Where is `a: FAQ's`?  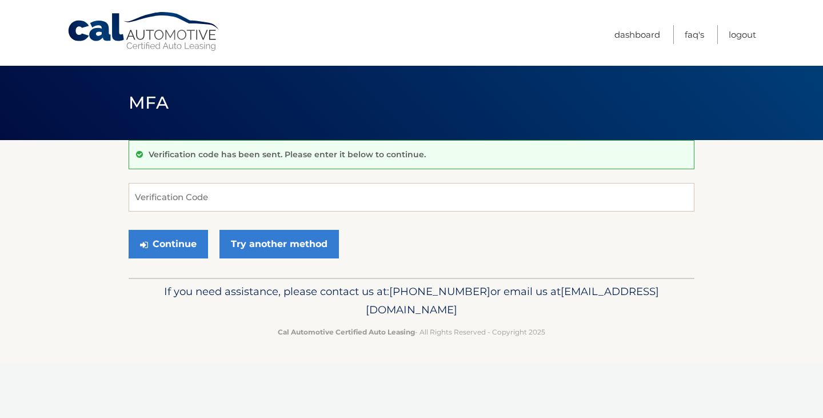
a: FAQ's is located at coordinates (695, 34).